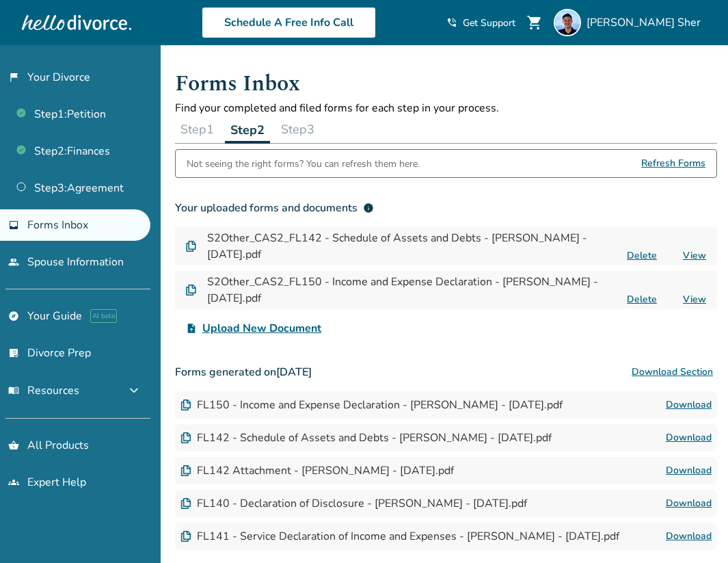 This screenshot has width=728, height=563. What do you see at coordinates (44, 391) in the screenshot?
I see `span: Resources` at bounding box center [44, 391].